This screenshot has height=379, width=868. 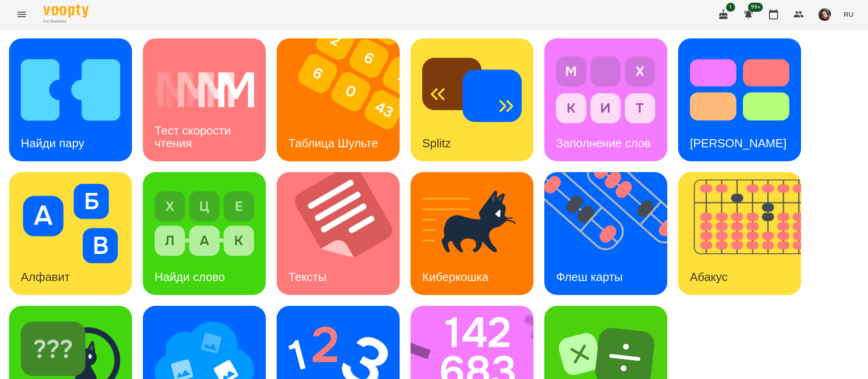 I want to click on img: Splitz, so click(x=472, y=90).